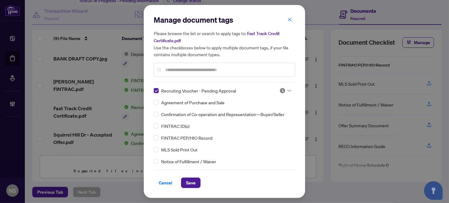 This screenshot has width=449, height=203. Describe the element at coordinates (166, 183) in the screenshot. I see `button: Cancel` at that location.